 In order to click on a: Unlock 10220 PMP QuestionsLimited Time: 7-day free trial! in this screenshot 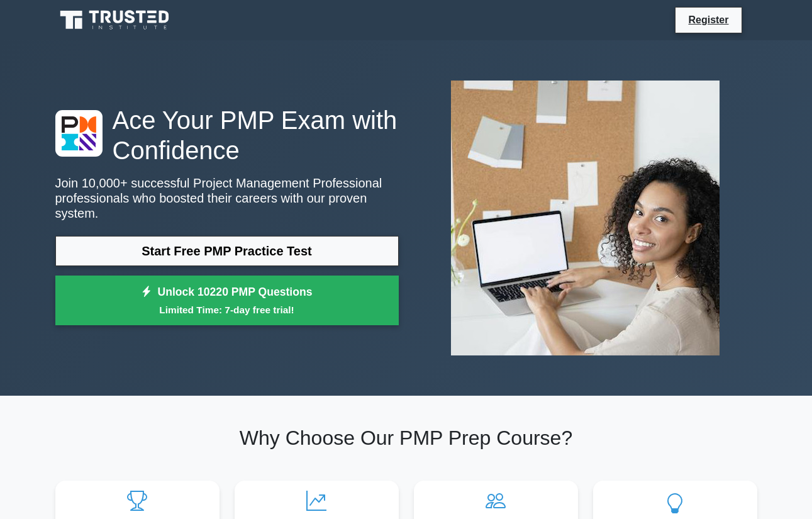, I will do `click(227, 301)`.